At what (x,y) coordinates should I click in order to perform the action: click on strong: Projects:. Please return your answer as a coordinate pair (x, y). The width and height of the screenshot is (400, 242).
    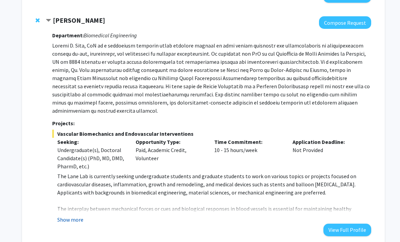
    Looking at the image, I should click on (63, 123).